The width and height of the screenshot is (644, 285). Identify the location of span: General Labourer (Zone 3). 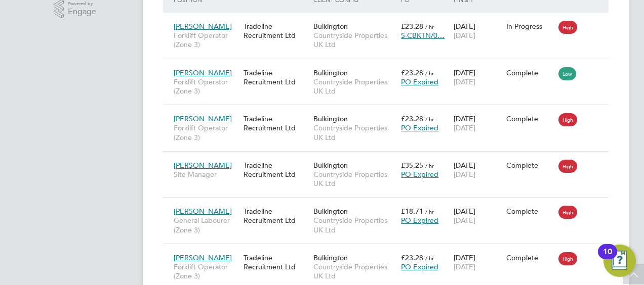
(206, 225).